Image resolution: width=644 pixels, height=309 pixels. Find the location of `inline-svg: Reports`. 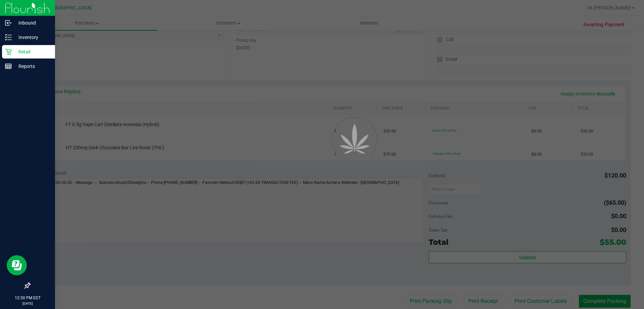

inline-svg: Reports is located at coordinates (8, 67).